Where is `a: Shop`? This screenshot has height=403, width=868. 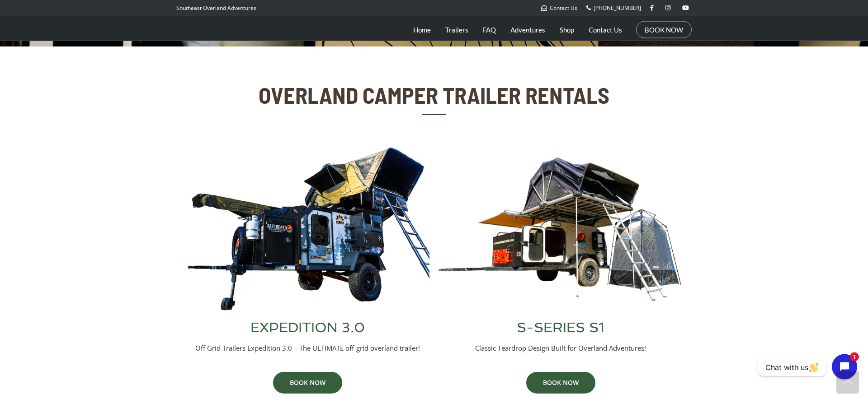
a: Shop is located at coordinates (567, 29).